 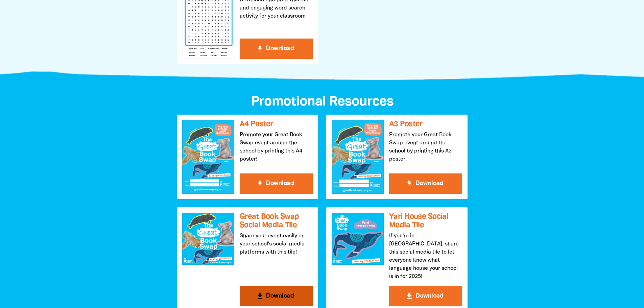 What do you see at coordinates (276, 221) in the screenshot?
I see `h3: Great Book Swap Social Media Tile` at bounding box center [276, 221].